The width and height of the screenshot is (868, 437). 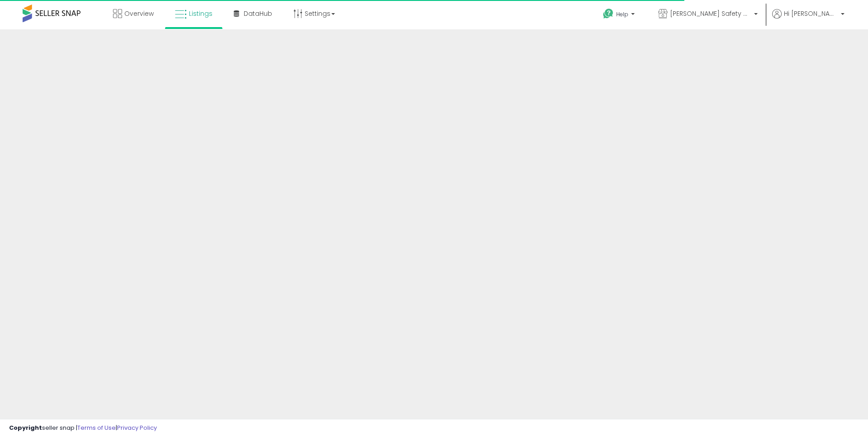 What do you see at coordinates (622, 14) in the screenshot?
I see `span: Help` at bounding box center [622, 14].